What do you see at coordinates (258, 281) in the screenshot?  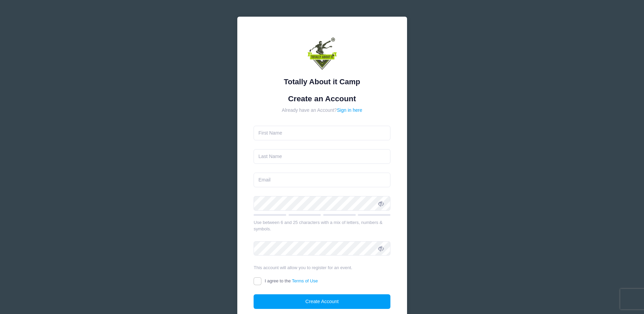 I see `input: I agree to theTerms of Use` at bounding box center [258, 281].